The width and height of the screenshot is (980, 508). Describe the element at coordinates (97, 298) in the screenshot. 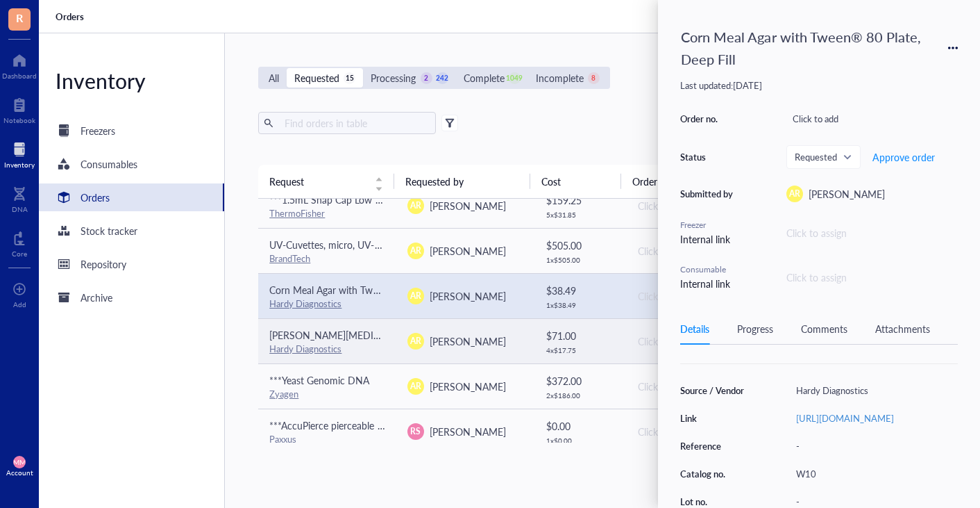

I see `div: Archive` at that location.